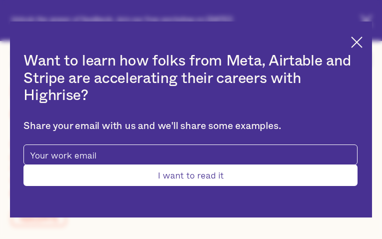  I want to click on input: Your work email, so click(190, 154).